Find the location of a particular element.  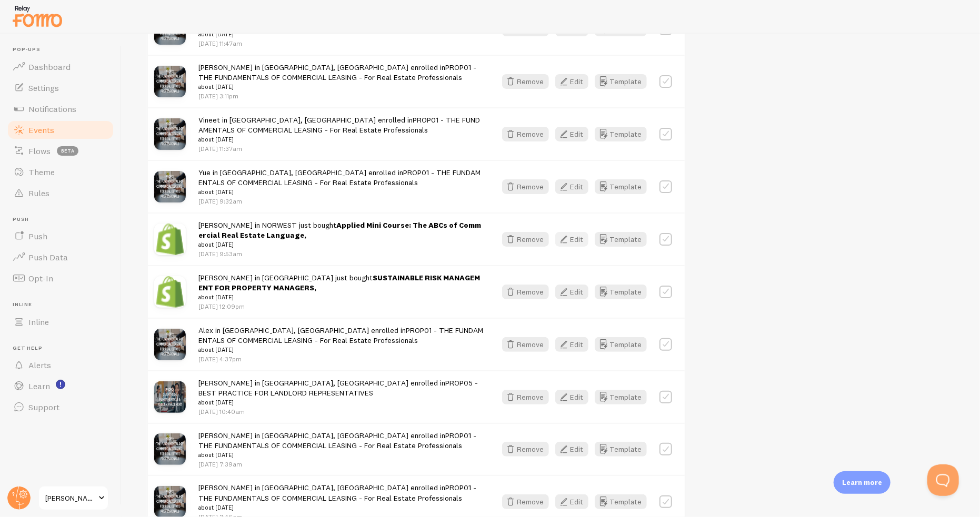

div: Learn more is located at coordinates (862, 482).